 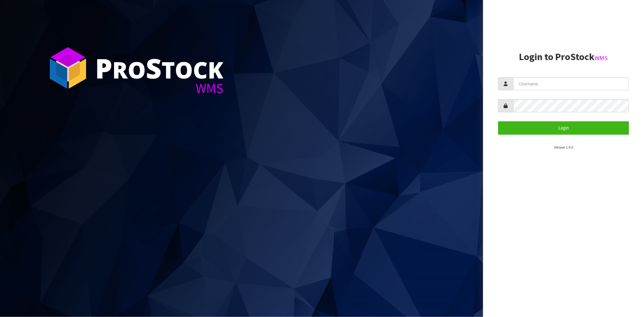 What do you see at coordinates (601, 58) in the screenshot?
I see `small: WMS` at bounding box center [601, 58].